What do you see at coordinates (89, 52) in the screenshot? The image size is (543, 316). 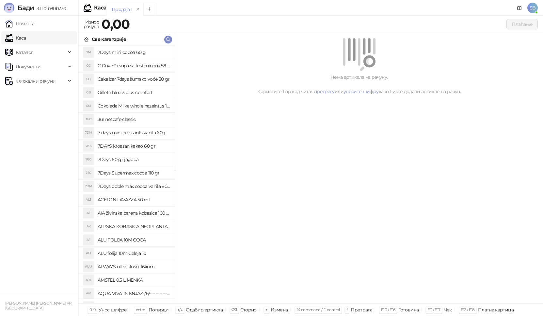 I see `div: 7M` at bounding box center [89, 52].